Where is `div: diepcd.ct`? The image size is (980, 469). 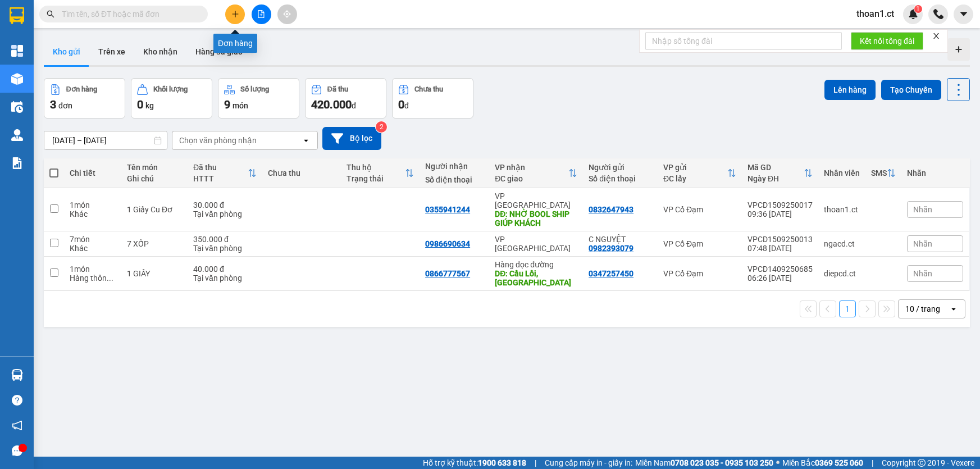
div: diepcd.ct is located at coordinates (842, 273).